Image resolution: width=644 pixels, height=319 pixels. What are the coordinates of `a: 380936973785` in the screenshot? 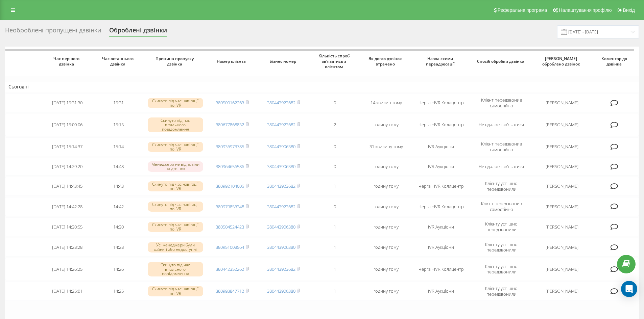 It's located at (230, 146).